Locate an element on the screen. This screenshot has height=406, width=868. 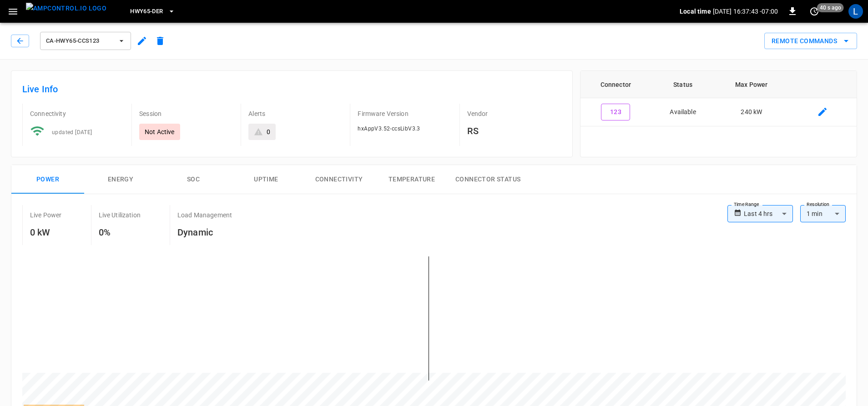
button: 123 is located at coordinates (615, 112).